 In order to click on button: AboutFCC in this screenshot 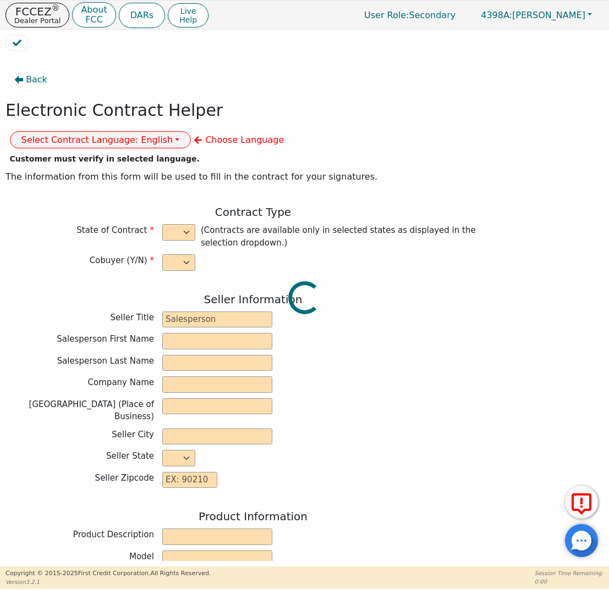, I will do `click(93, 15)`.